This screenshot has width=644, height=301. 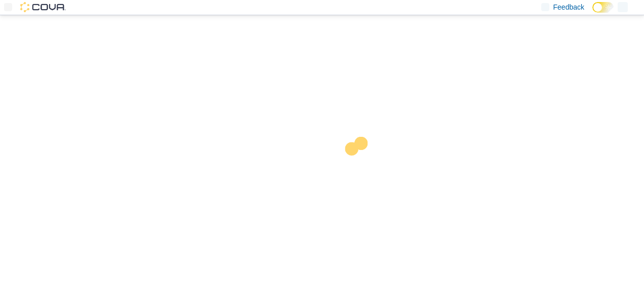 I want to click on input: Dark Mode, so click(x=603, y=7).